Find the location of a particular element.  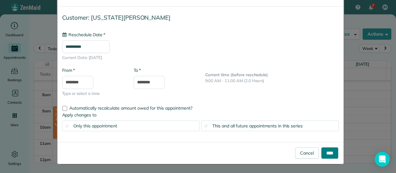

label: To is located at coordinates (137, 70).